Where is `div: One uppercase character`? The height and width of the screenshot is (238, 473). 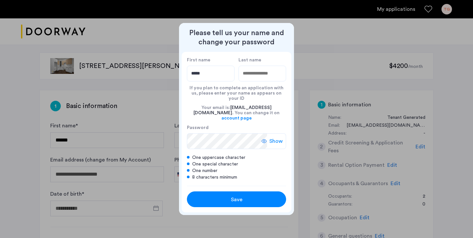 div: One uppercase character is located at coordinates (237, 158).